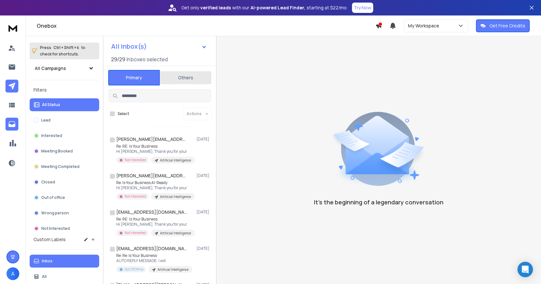  What do you see at coordinates (50, 239) in the screenshot?
I see `h3: Custom Labels` at bounding box center [50, 239].